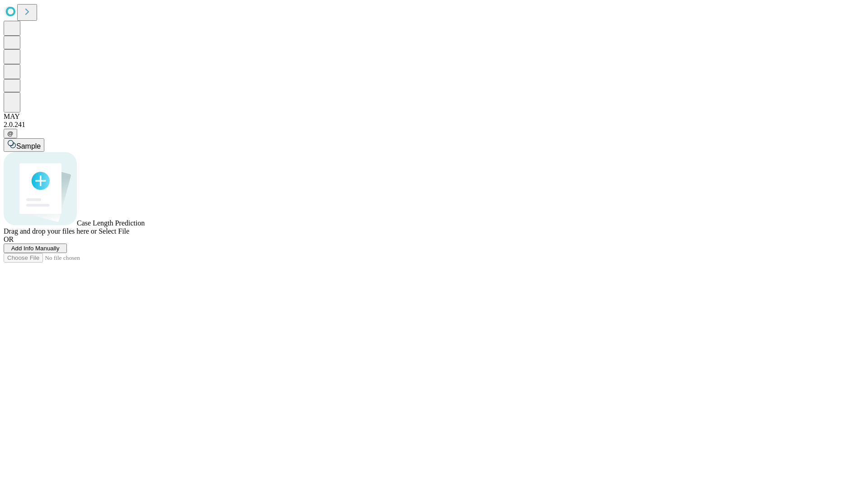  I want to click on div: 2.0.241, so click(434, 125).